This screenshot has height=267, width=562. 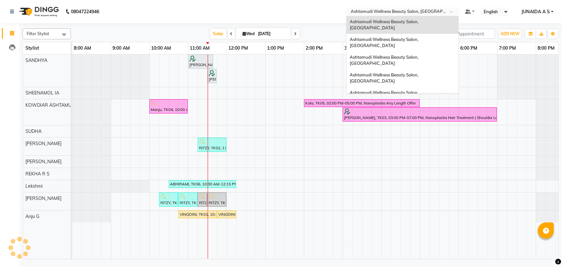 I want to click on span: SANDHYA, so click(x=36, y=60).